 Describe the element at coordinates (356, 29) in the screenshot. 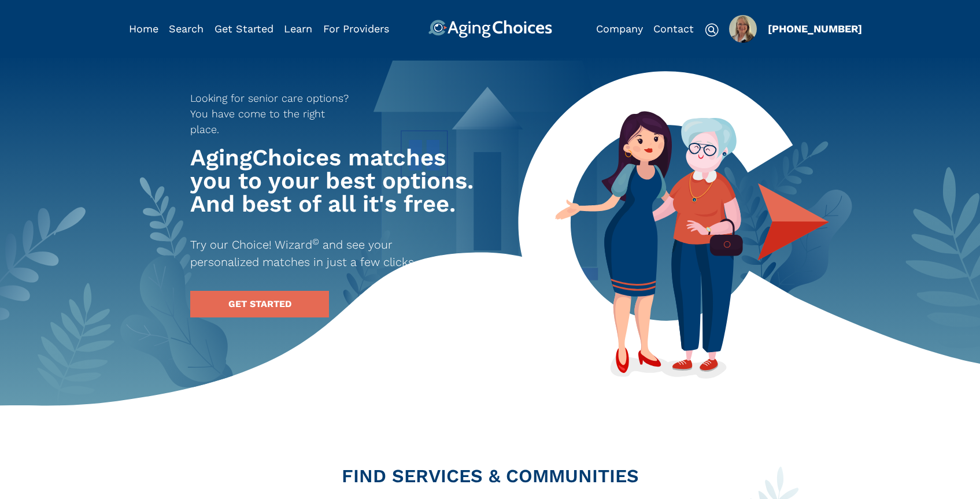

I see `a: For Providers` at that location.